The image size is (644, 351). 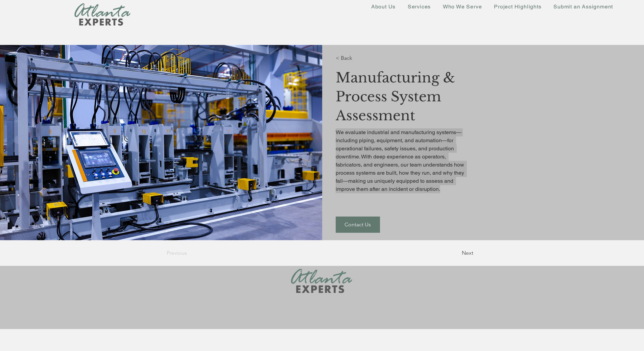 What do you see at coordinates (395, 96) in the screenshot?
I see `span: Manufacturing & Process System Assessment` at bounding box center [395, 96].